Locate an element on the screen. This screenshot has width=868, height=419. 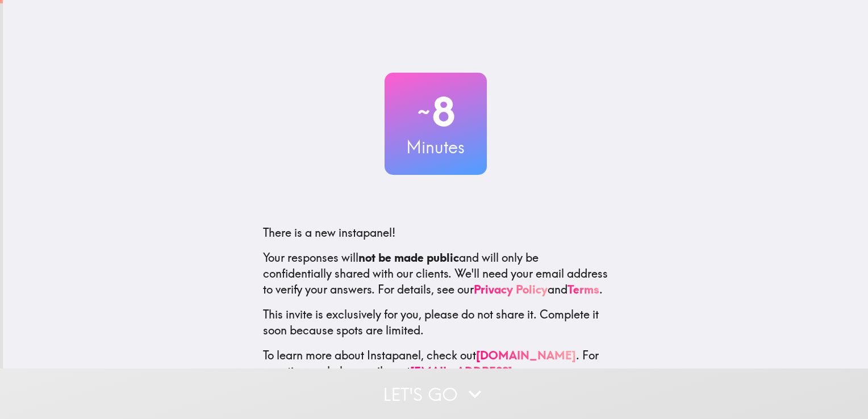
b: not be made public is located at coordinates (408, 257).